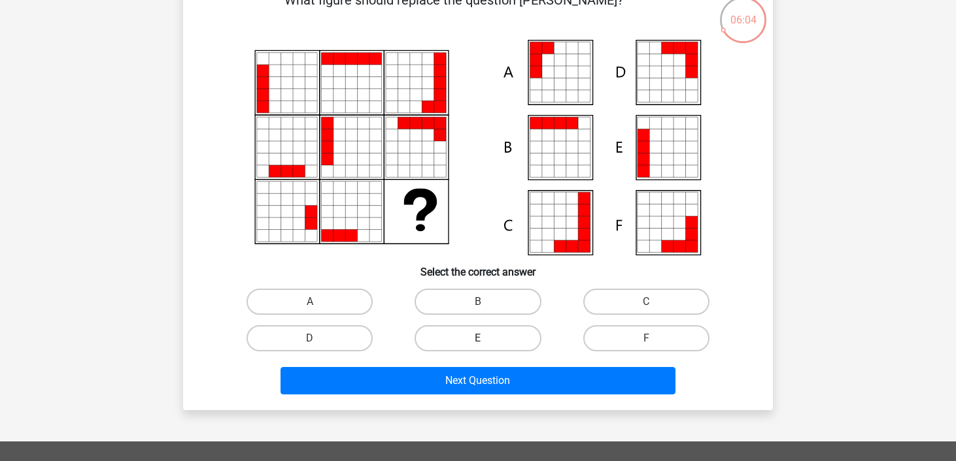  What do you see at coordinates (478, 381) in the screenshot?
I see `button: Next Question` at bounding box center [478, 381].